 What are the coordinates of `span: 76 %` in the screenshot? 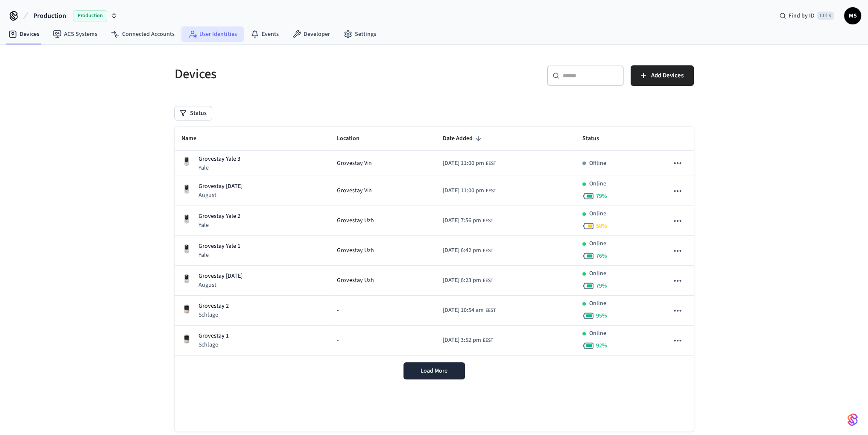 It's located at (602, 256).